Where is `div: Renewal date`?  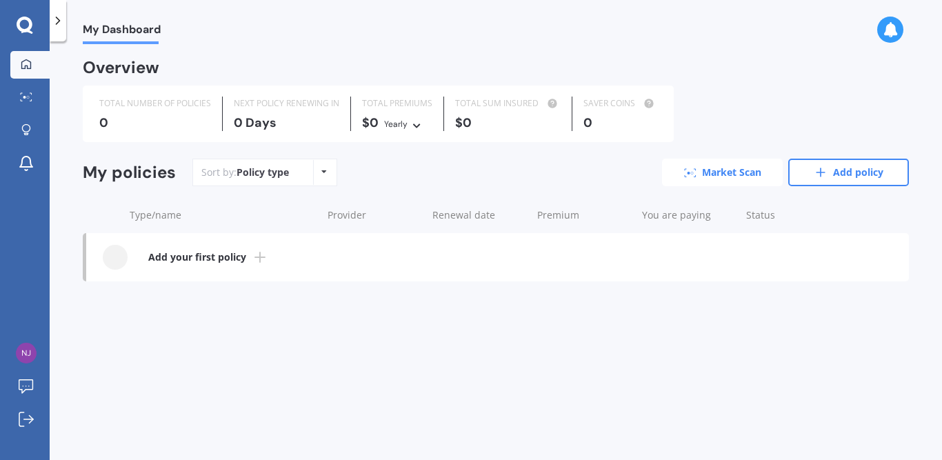
div: Renewal date is located at coordinates (479, 215).